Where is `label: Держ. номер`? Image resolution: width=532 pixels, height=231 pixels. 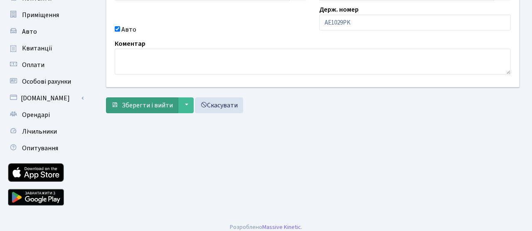
label: Держ. номер is located at coordinates (339, 10).